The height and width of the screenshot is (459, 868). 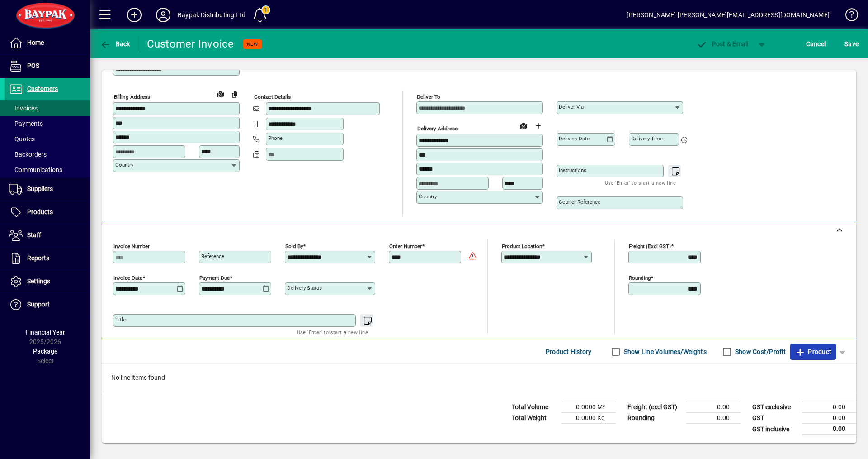 I want to click on mat-label: Reference, so click(x=213, y=256).